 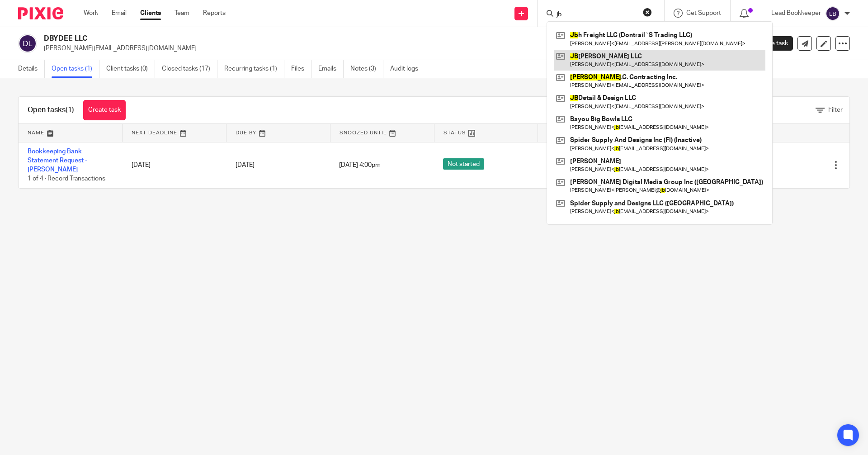 What do you see at coordinates (131, 69) in the screenshot?
I see `a: Client tasks (0)` at bounding box center [131, 69].